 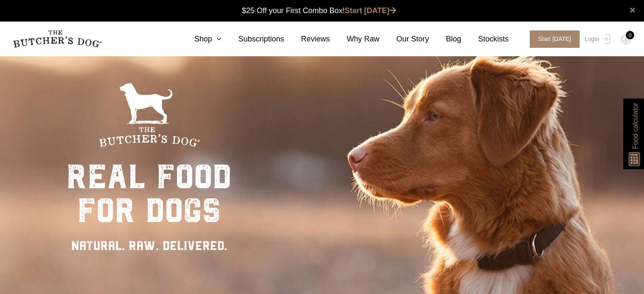 I want to click on div: NATURAL. RAW. DELIVERED., so click(x=149, y=245).